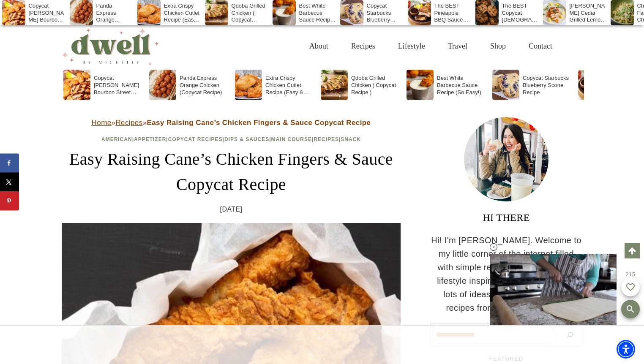 This screenshot has width=644, height=364. I want to click on h1: Easy Raising Cane’s Chicken Fingers & Sauce Copycat Recipe, so click(231, 172).